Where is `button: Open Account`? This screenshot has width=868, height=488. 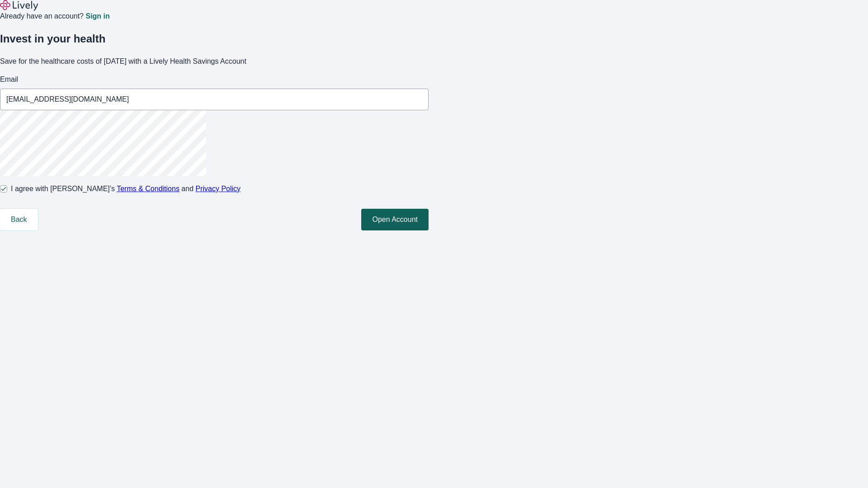
button: Open Account is located at coordinates (394, 220).